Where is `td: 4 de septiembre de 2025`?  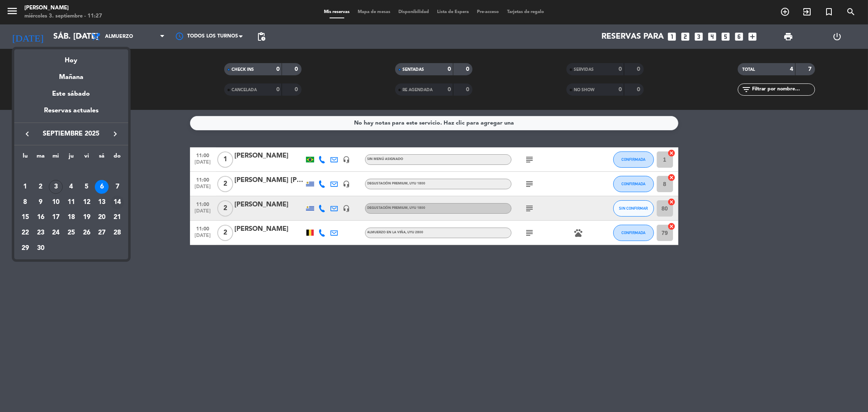
td: 4 de septiembre de 2025 is located at coordinates (71, 187).